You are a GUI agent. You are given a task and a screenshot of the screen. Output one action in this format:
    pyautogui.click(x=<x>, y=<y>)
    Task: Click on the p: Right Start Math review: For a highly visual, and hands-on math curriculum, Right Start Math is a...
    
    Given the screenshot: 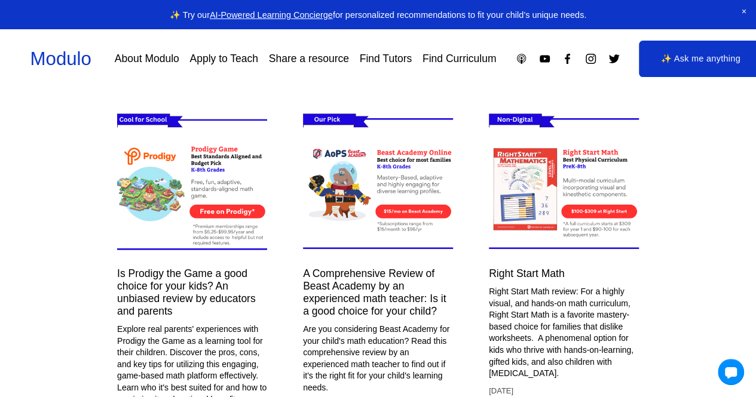 What is the action you would take?
    pyautogui.click(x=564, y=333)
    